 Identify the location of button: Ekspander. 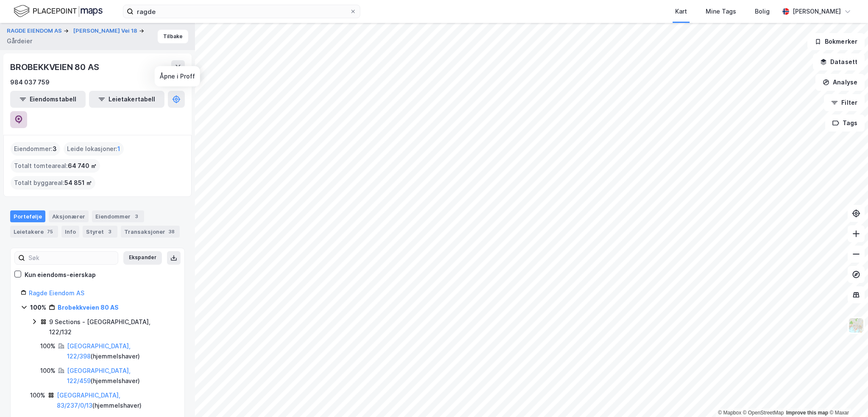
(143, 257).